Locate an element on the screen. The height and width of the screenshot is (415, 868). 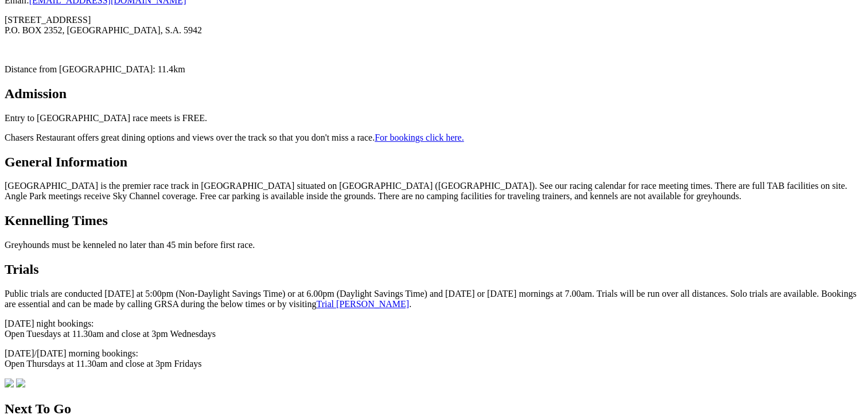
img: 9077a147-1ae2-4fea-a42f-6015d0e44db1.jpg is located at coordinates (9, 383).